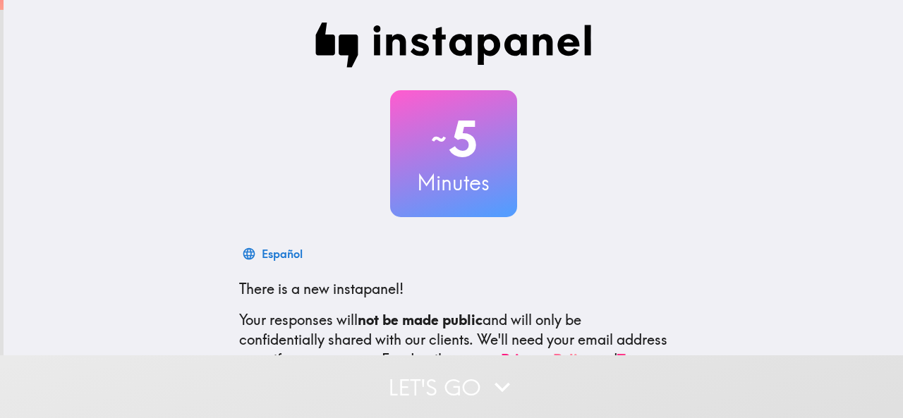 Image resolution: width=903 pixels, height=418 pixels. I want to click on img: Instapanel, so click(454, 45).